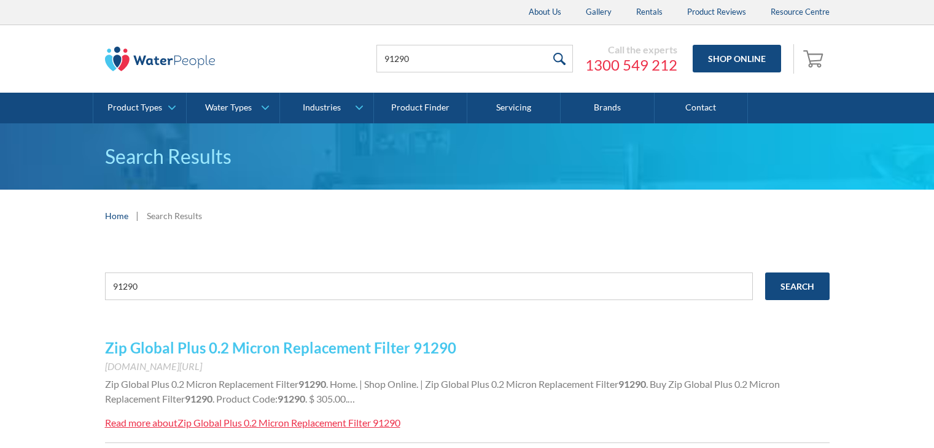 The height and width of the screenshot is (448, 934). I want to click on span: . Buy Zip Global Plus 0.2 Micron Replacement Filter, so click(442, 391).